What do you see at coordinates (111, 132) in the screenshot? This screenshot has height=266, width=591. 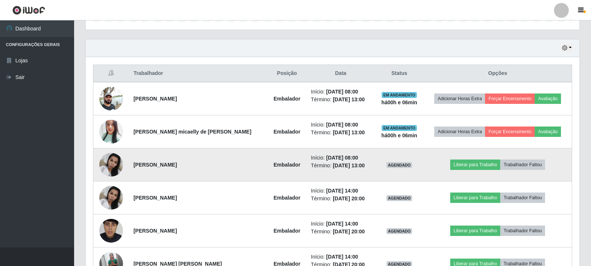 I see `img: 1748729241814.jpeg` at bounding box center [111, 132].